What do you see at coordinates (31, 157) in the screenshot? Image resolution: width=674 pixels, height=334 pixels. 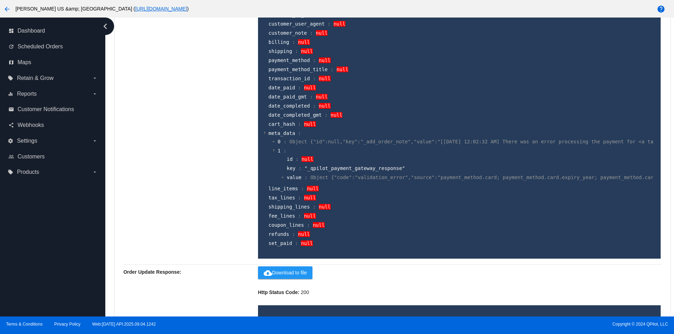 I see `span: Customers` at bounding box center [31, 157].